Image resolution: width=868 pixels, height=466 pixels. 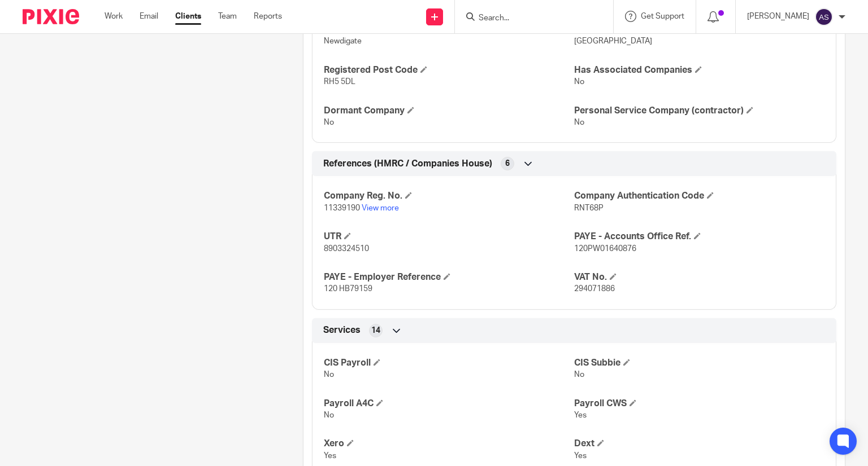 I want to click on h4: Dext, so click(x=699, y=443).